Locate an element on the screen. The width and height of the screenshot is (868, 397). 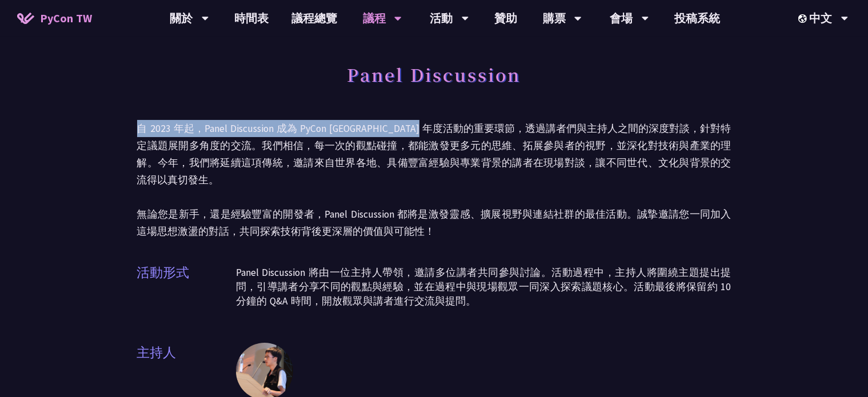
p: Panel Discussion 將由一位主持人帶領，邀請多位講者共同參與討論。活動過程中，主持人將圍繞主題提出提問，引導講者分享不同的觀點與經驗，並在過程中與現場觀眾一同深入探索議題核心。活動... is located at coordinates (484, 287).